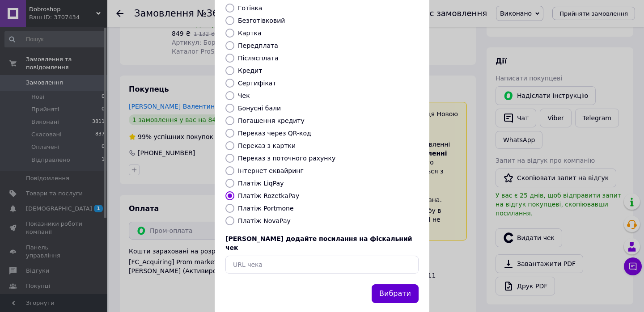  What do you see at coordinates (275, 133) in the screenshot?
I see `label: Переказ через QR-код` at bounding box center [275, 133].